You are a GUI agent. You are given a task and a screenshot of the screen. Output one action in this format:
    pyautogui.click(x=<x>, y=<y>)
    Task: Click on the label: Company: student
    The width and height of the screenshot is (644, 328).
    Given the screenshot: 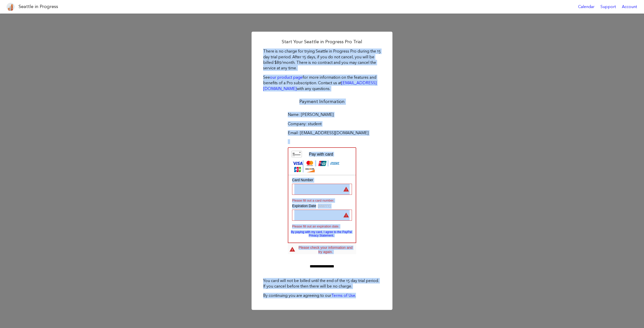 What is the action you would take?
    pyautogui.click(x=322, y=124)
    